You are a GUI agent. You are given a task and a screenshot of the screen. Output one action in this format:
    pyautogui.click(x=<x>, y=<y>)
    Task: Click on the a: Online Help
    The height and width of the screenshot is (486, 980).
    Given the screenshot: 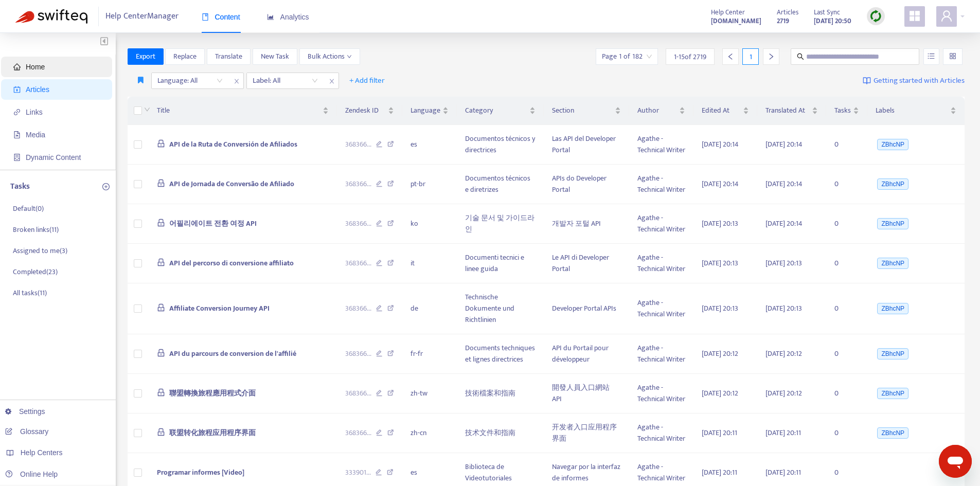 What is the action you would take?
    pyautogui.click(x=31, y=474)
    